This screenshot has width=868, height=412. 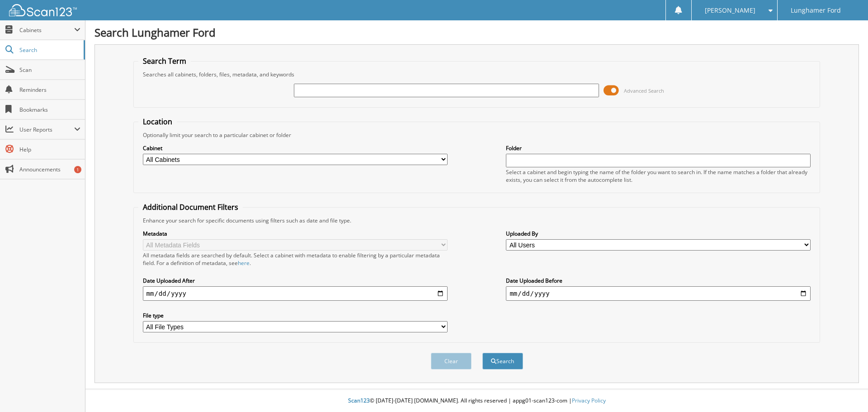 What do you see at coordinates (47, 30) in the screenshot?
I see `span: Cabinets` at bounding box center [47, 30].